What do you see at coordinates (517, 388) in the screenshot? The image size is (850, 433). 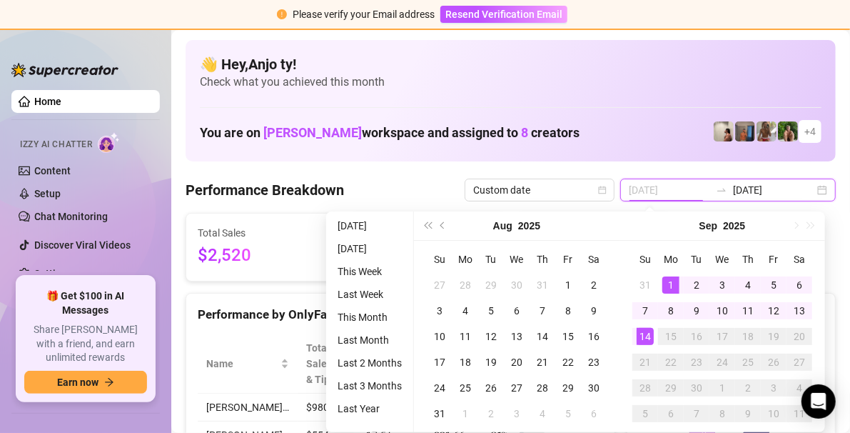 I see `td: 2025-08-27` at bounding box center [517, 388].